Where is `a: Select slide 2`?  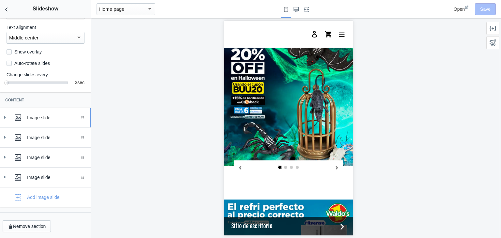
a: Select slide 2 is located at coordinates (62, 147).